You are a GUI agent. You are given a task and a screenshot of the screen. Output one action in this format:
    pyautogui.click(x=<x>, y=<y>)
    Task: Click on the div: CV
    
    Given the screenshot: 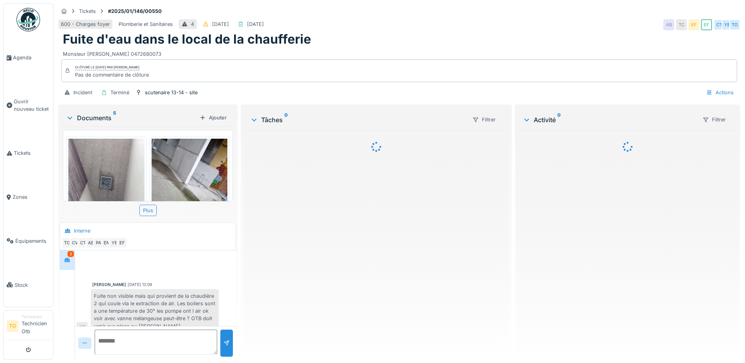 What is the action you would take?
    pyautogui.click(x=75, y=243)
    